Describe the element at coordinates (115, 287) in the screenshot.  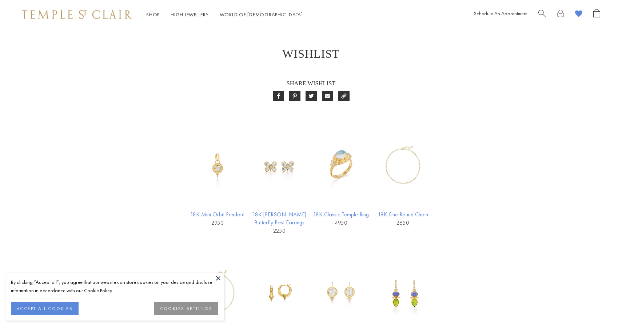
I see `div: By clicking “Accept all”, you agree that our website can store cookies on your device and disclos...` at that location.